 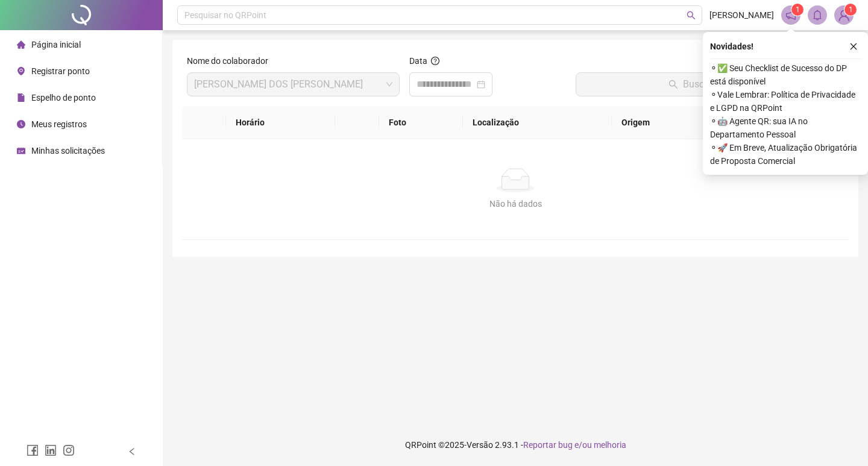 What do you see at coordinates (515, 444) in the screenshot?
I see `footer: QRPoint © 2025 - 2.93.1 -` at bounding box center [515, 444].